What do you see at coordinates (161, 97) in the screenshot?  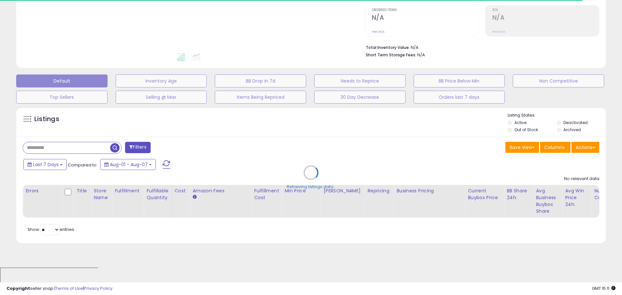 I see `button: Selling @ Max` at bounding box center [161, 97].